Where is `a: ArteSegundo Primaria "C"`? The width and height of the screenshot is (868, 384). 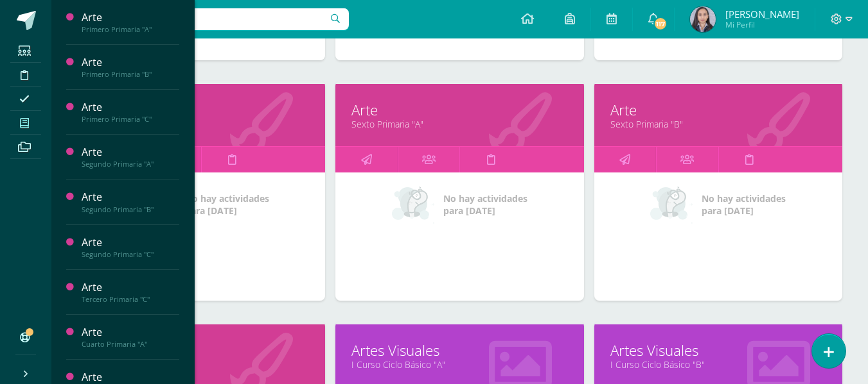 a: ArteSegundo Primaria "C" is located at coordinates (130, 247).